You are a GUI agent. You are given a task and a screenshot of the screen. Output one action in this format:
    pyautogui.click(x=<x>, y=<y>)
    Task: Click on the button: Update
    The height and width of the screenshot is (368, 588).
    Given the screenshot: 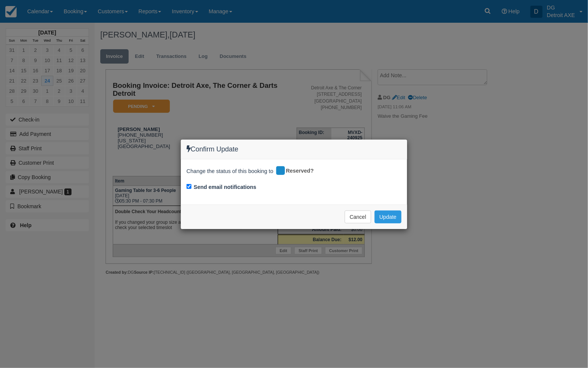 What is the action you would take?
    pyautogui.click(x=388, y=217)
    